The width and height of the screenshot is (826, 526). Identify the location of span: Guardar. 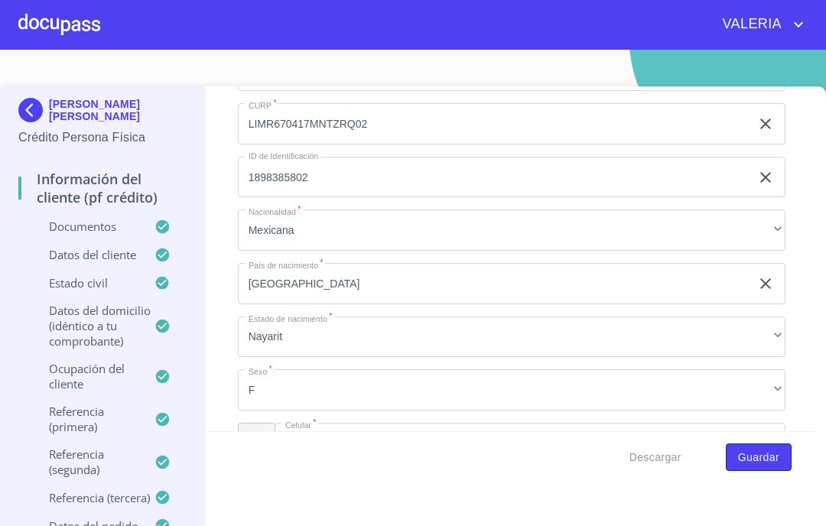
(758, 457).